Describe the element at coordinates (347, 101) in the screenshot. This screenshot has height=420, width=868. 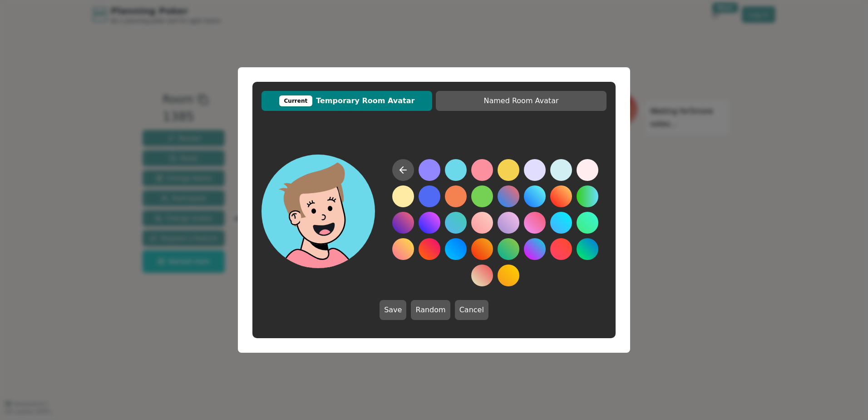
I see `span: Temporary Room Avatar` at that location.